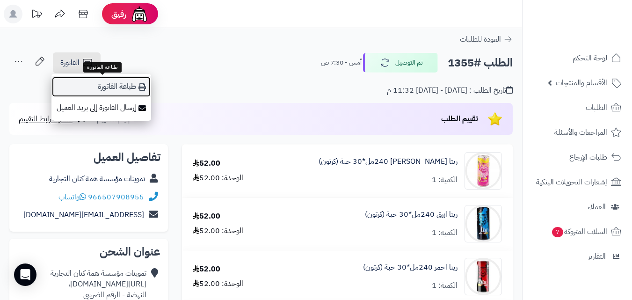  What do you see at coordinates (596, 108) in the screenshot?
I see `span: الطلبات` at bounding box center [596, 108].